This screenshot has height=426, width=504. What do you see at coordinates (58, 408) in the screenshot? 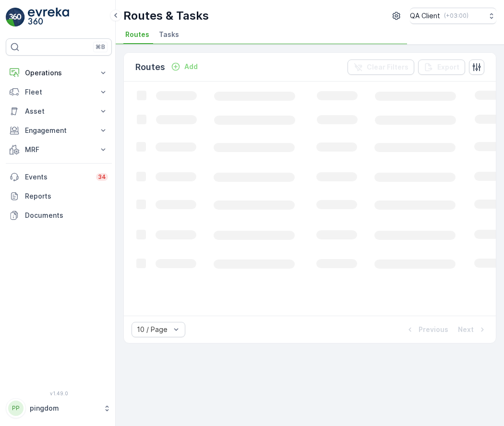
I see `button: PPpingdom` at bounding box center [58, 408].